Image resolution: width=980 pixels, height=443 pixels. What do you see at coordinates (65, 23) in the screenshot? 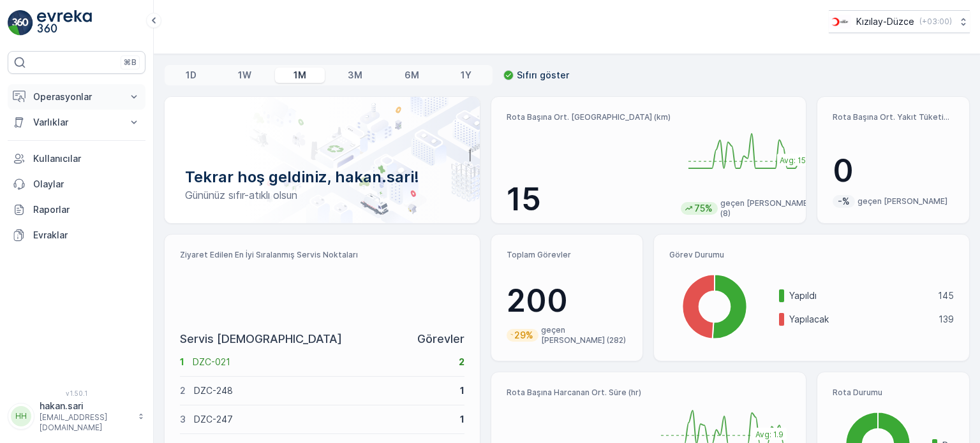
I see `img: logo_light-DOdMpM7g.png` at bounding box center [65, 23].